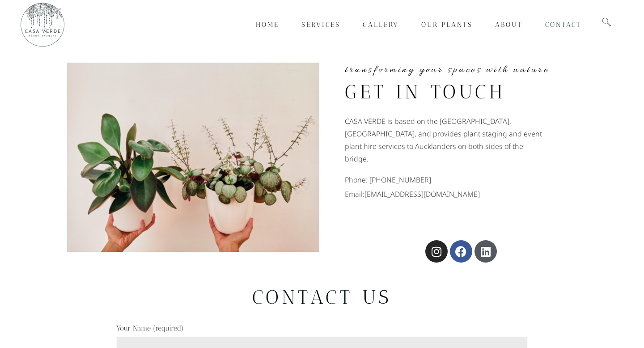 Image resolution: width=644 pixels, height=348 pixels. I want to click on span: Services, so click(321, 25).